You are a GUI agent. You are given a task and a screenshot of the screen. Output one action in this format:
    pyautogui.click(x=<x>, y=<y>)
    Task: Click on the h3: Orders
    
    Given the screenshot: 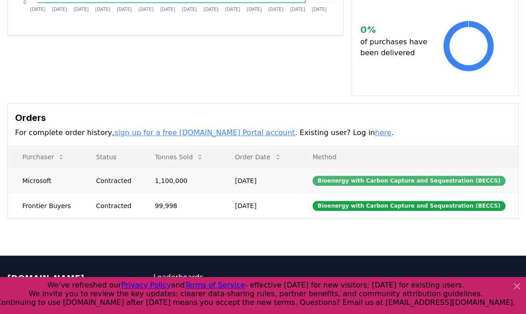 What is the action you would take?
    pyautogui.click(x=263, y=118)
    